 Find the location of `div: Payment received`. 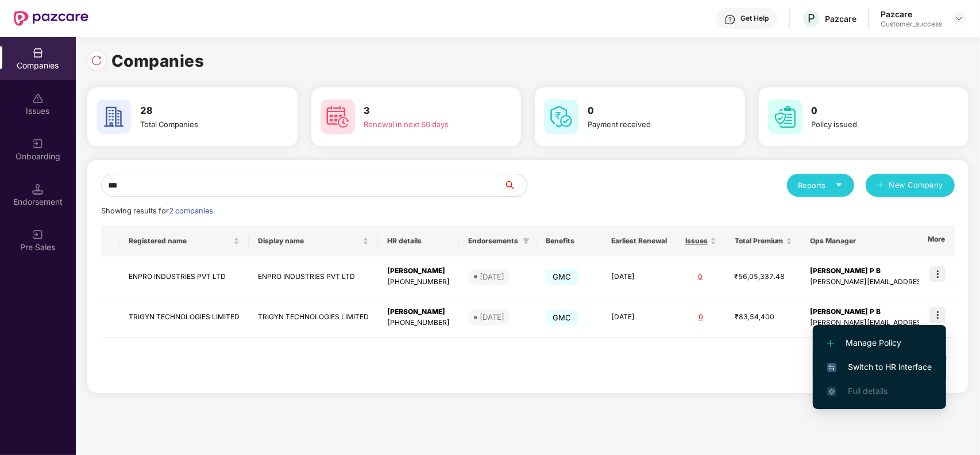

div: Payment received is located at coordinates (650, 124).